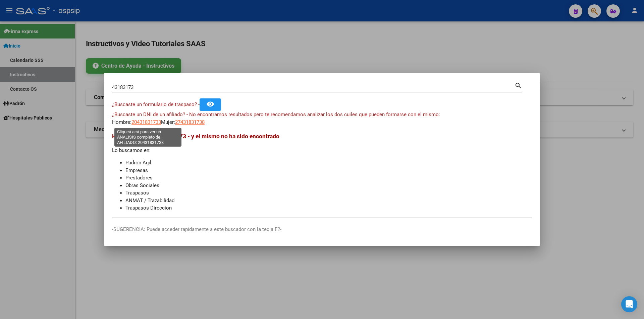 Image resolution: width=644 pixels, height=319 pixels. What do you see at coordinates (189, 122) in the screenshot?
I see `span: 27431831738` at bounding box center [189, 122].